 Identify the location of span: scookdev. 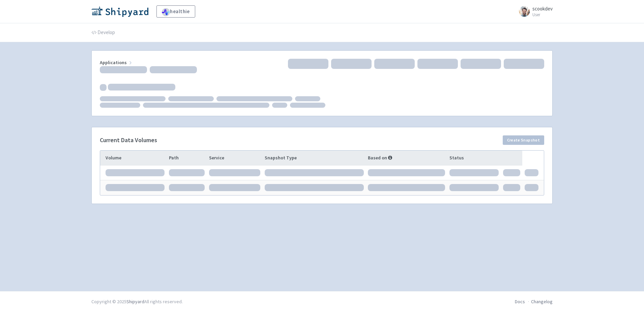
(543, 9).